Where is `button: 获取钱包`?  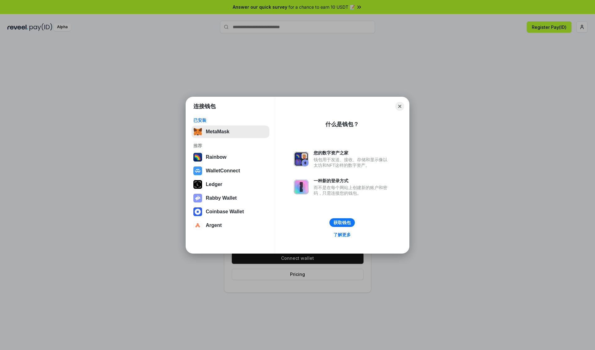 button: 获取钱包 is located at coordinates (342, 222).